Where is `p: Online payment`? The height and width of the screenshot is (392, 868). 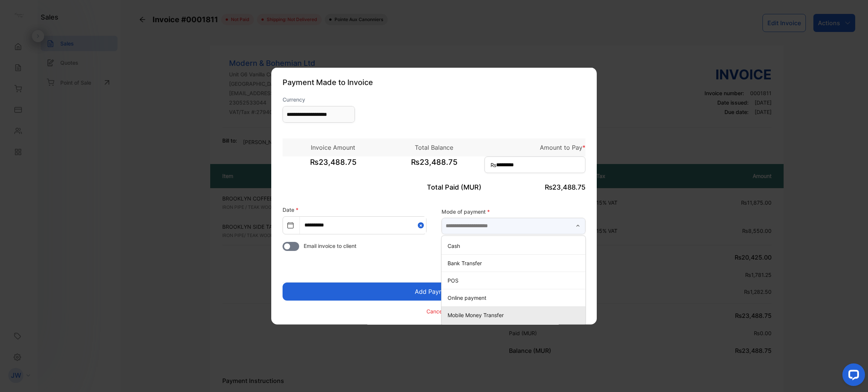 p: Online payment is located at coordinates (515, 298).